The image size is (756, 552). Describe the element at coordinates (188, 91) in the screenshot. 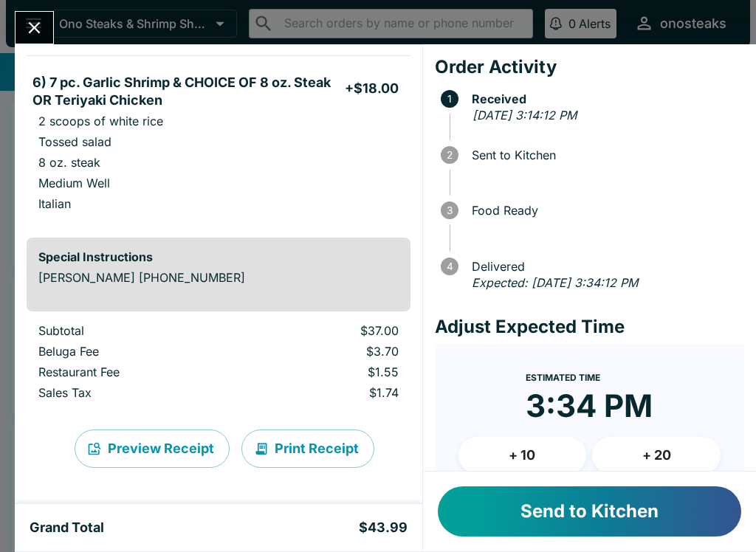

I see `h5: 6) 7 pc. Garlic Shrimp & CHOICE OF 8 oz. Steak OR Teriyaki Chicken` at that location.